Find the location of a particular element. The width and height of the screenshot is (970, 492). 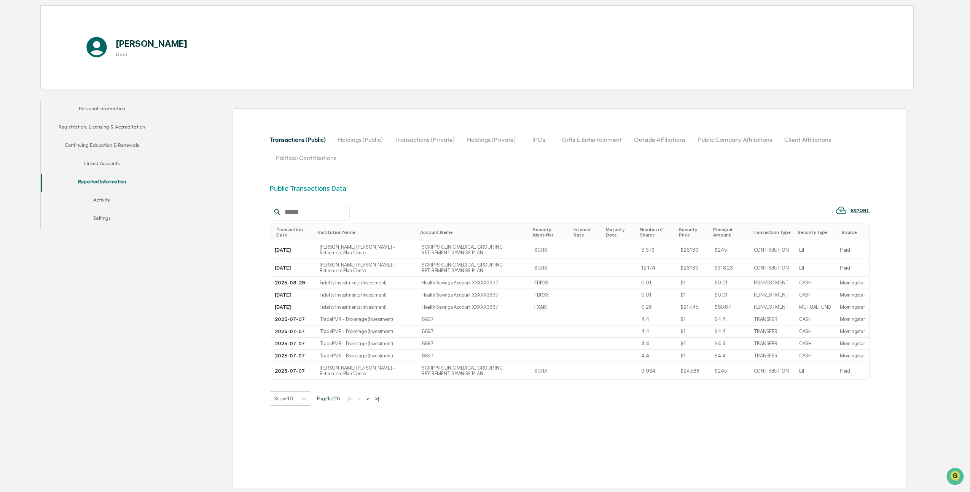

td: $217.45 is located at coordinates (693, 307).